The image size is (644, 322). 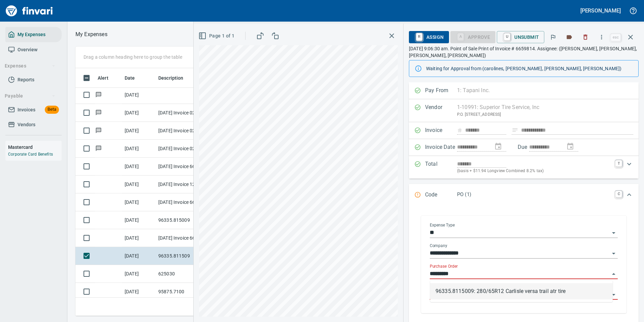 I want to click on span: Assign, so click(x=429, y=37).